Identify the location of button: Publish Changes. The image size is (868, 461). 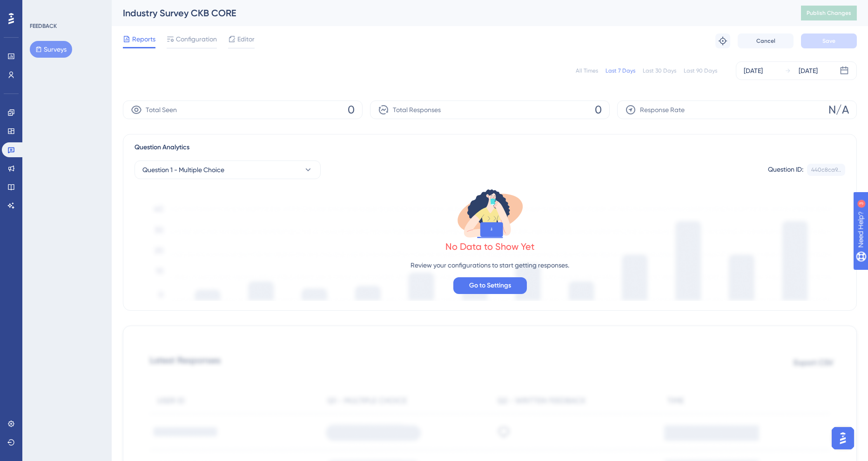
(829, 13).